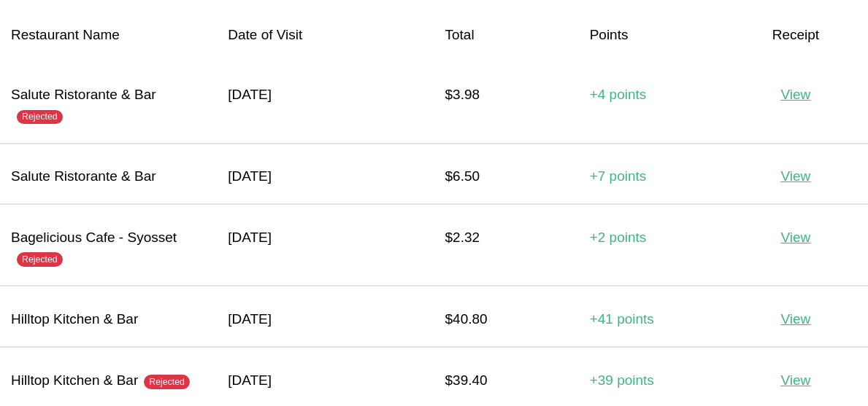 This screenshot has width=868, height=406. I want to click on div: $39.40, so click(507, 381).